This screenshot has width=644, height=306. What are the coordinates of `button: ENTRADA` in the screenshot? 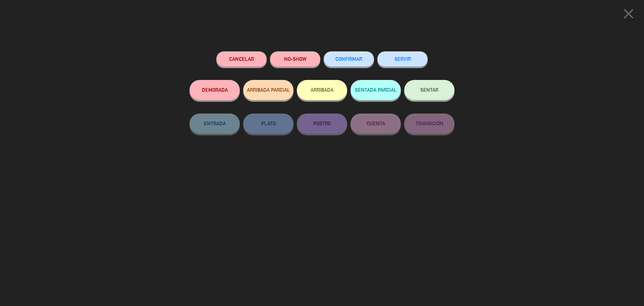 It's located at (215, 124).